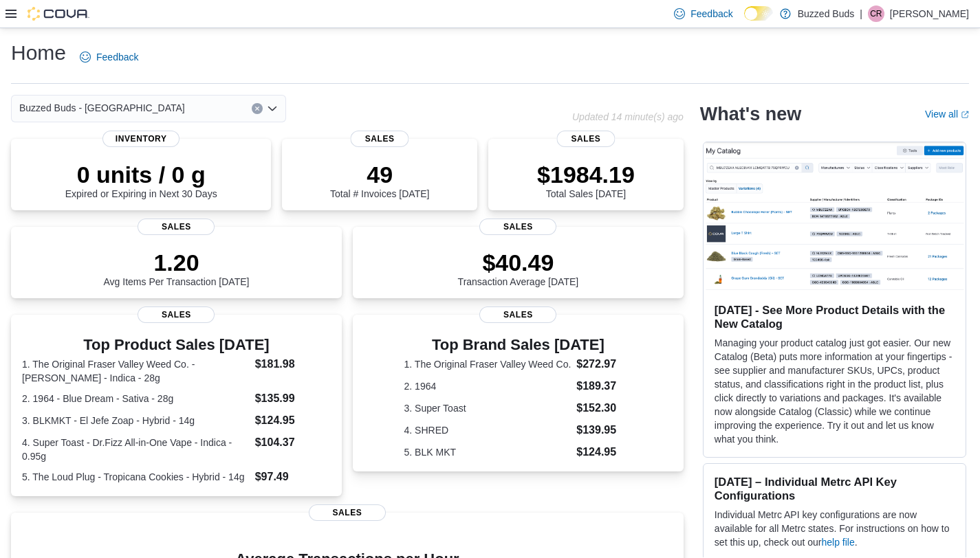 The height and width of the screenshot is (558, 980). Describe the element at coordinates (293, 399) in the screenshot. I see `dd: $135.99` at that location.